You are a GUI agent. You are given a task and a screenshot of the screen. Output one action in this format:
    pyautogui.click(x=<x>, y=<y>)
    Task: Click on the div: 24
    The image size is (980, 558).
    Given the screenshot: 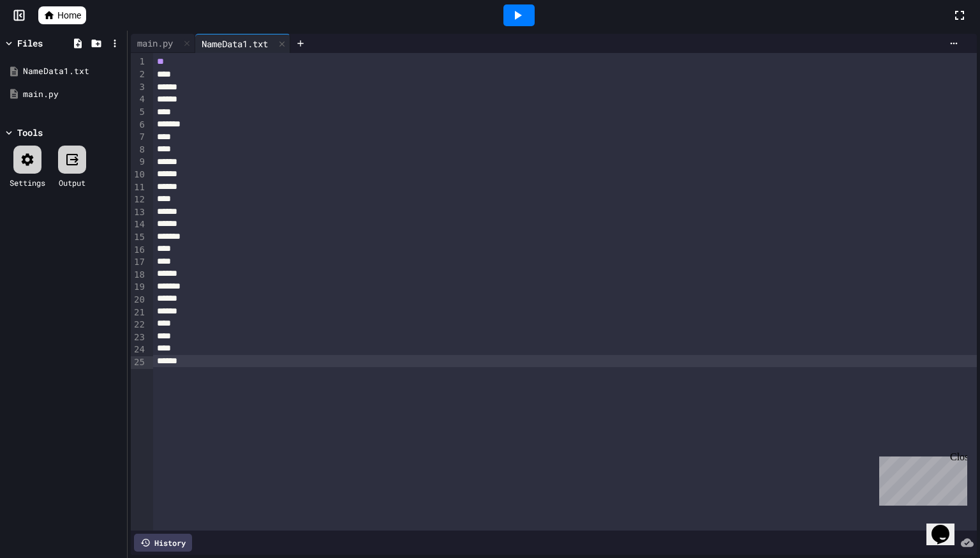 What is the action you would take?
    pyautogui.click(x=139, y=350)
    